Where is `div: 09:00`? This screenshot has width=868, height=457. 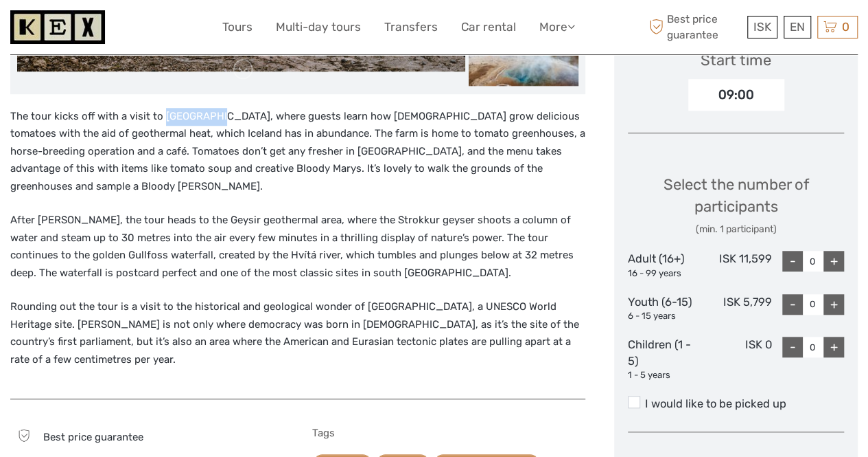
div: 09:00 is located at coordinates (736, 94).